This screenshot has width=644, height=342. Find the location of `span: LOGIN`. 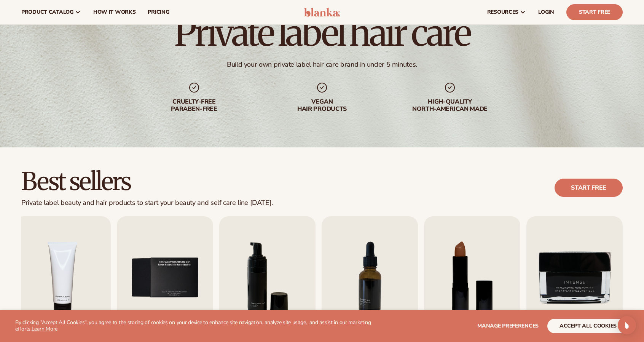

span: LOGIN is located at coordinates (546, 12).